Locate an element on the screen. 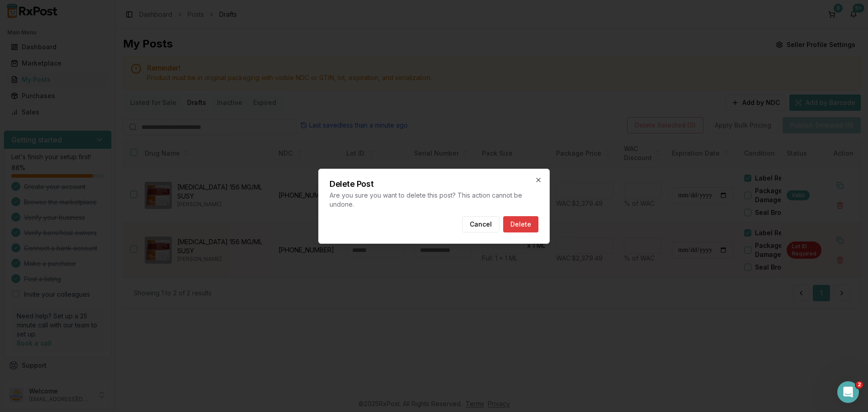  button: Delete is located at coordinates (521, 224).